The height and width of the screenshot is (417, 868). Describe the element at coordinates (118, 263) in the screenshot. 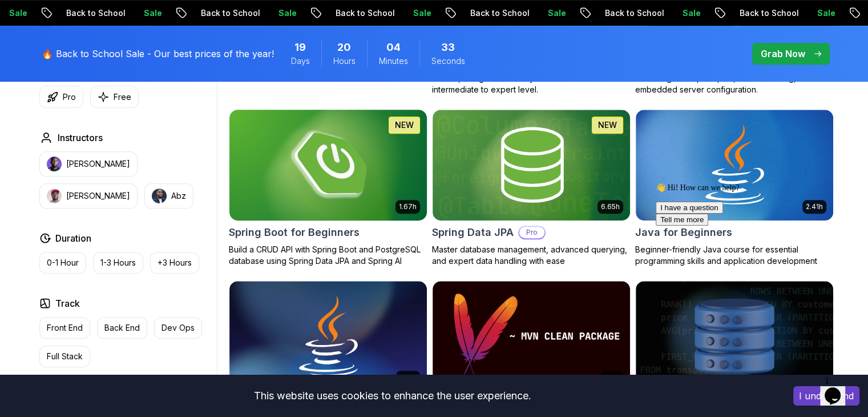

I see `button: 1-3 Hours` at that location.